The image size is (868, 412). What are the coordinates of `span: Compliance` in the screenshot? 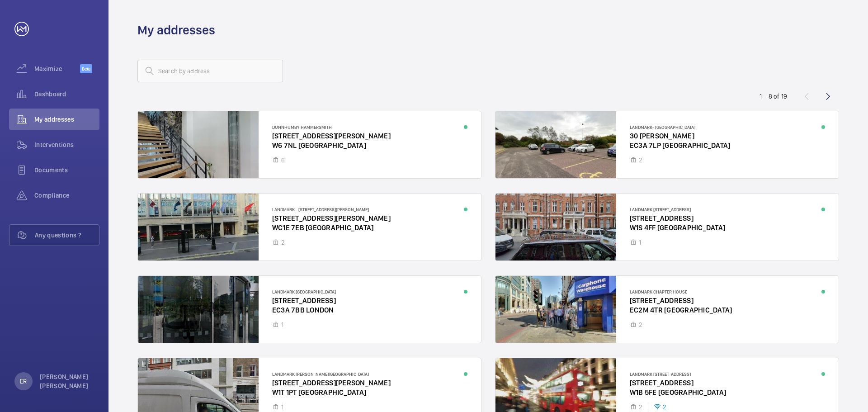 It's located at (67, 195).